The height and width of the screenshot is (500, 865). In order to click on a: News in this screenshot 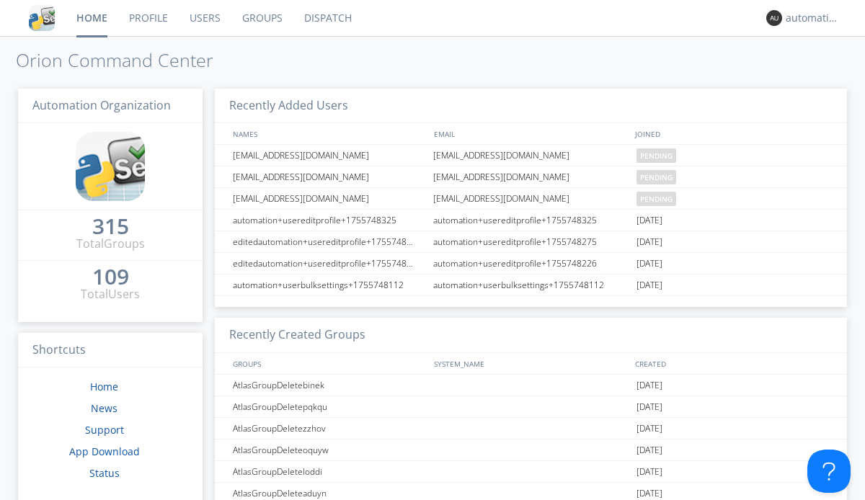, I will do `click(104, 408)`.